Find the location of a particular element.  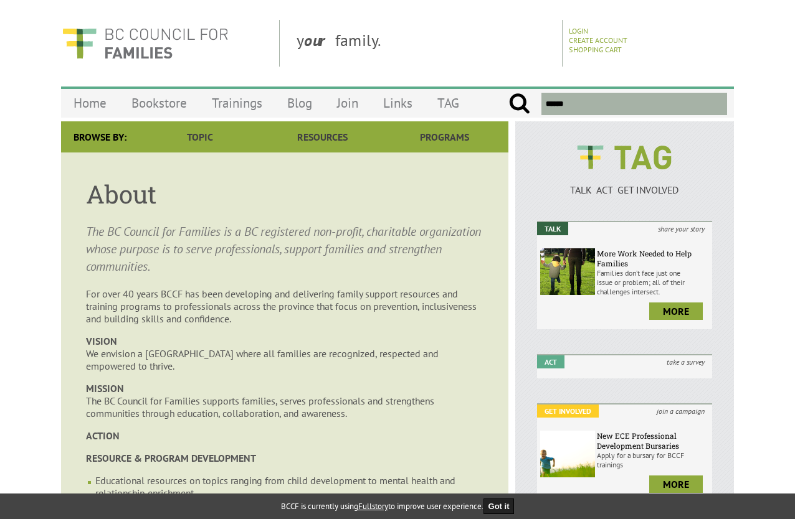

a: Create Account is located at coordinates (598, 40).